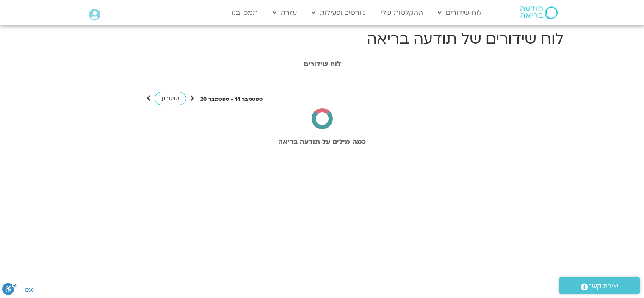 Image resolution: width=644 pixels, height=298 pixels. Describe the element at coordinates (170, 99) in the screenshot. I see `a: השבוע` at that location.